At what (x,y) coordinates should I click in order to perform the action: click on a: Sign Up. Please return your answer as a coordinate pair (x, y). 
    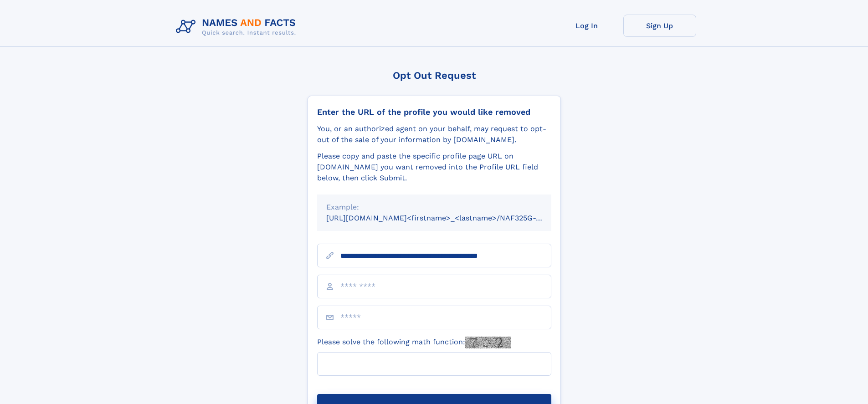
    Looking at the image, I should click on (659, 25).